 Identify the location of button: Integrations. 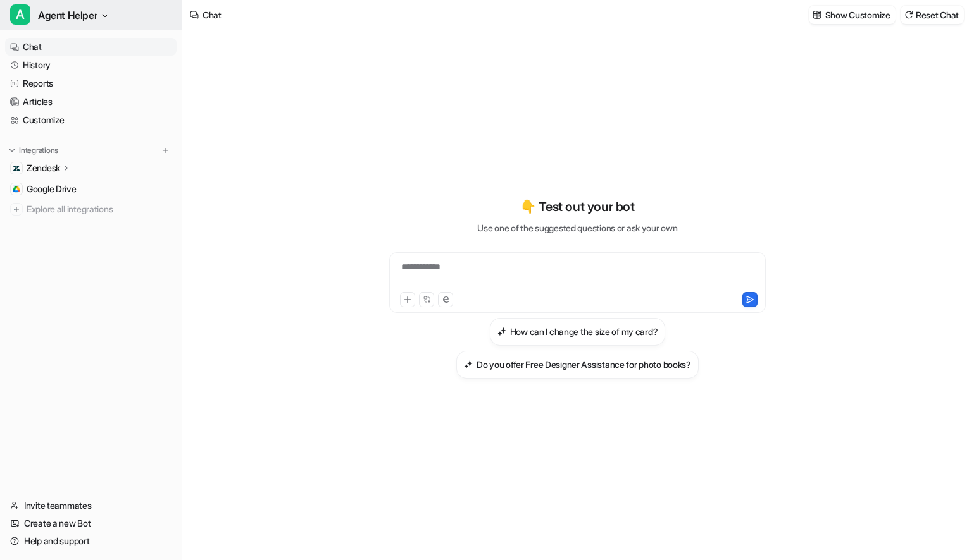
(34, 150).